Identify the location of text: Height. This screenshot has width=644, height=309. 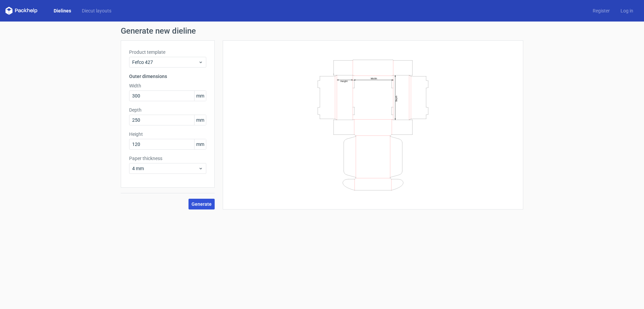
(344, 81).